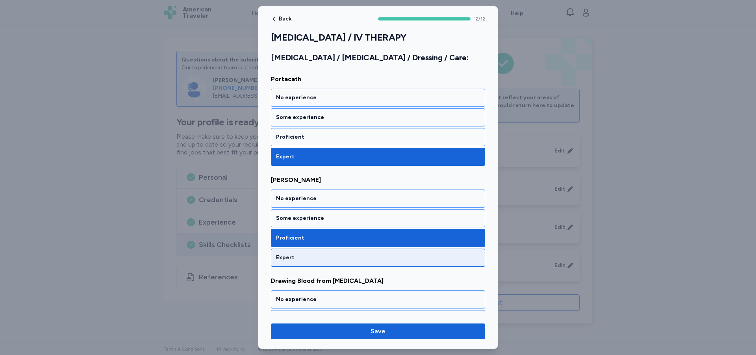 Image resolution: width=756 pixels, height=355 pixels. What do you see at coordinates (479, 19) in the screenshot?
I see `span: 12 / 12` at bounding box center [479, 19].